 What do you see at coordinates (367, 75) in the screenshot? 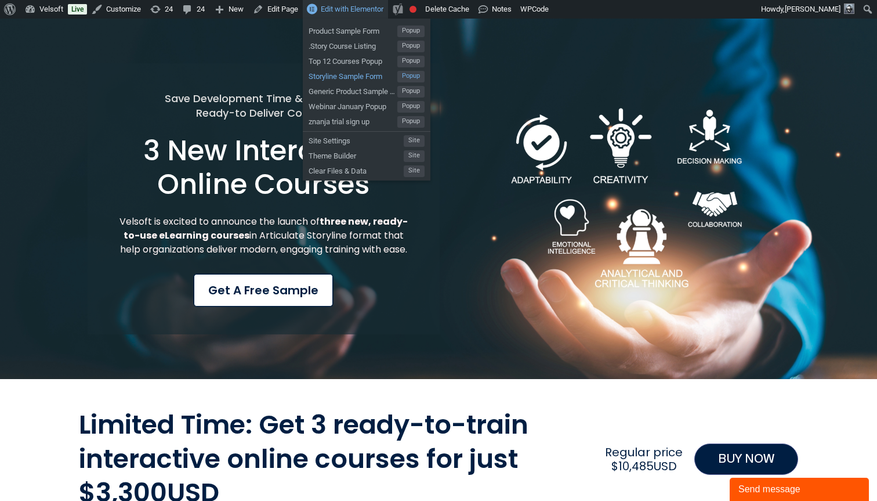
I see `a: Storyline Sample FormPopup` at bounding box center [367, 75].